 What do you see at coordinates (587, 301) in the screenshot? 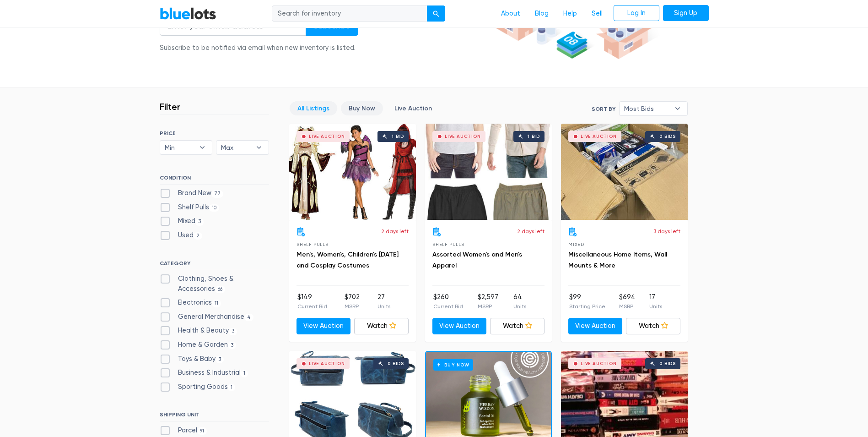
I see `li: $99` at bounding box center [587, 301].